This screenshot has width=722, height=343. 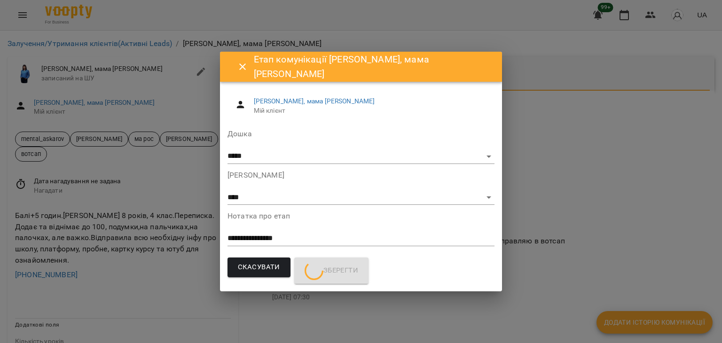 I want to click on button: Close, so click(x=243, y=67).